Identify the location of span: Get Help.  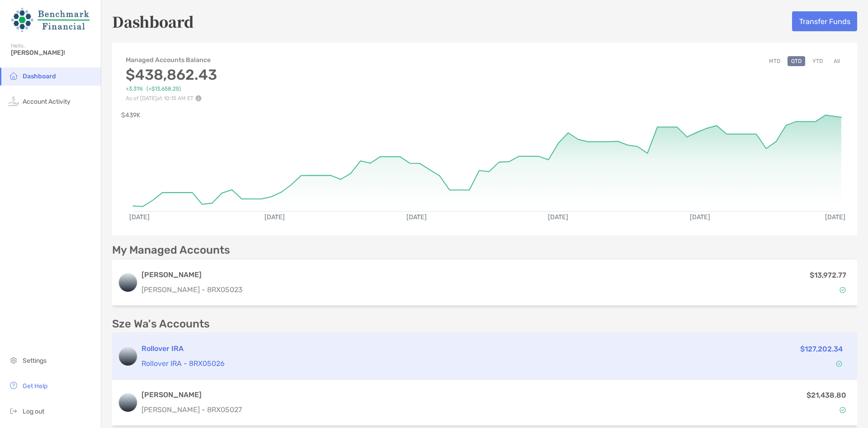
(35, 386).